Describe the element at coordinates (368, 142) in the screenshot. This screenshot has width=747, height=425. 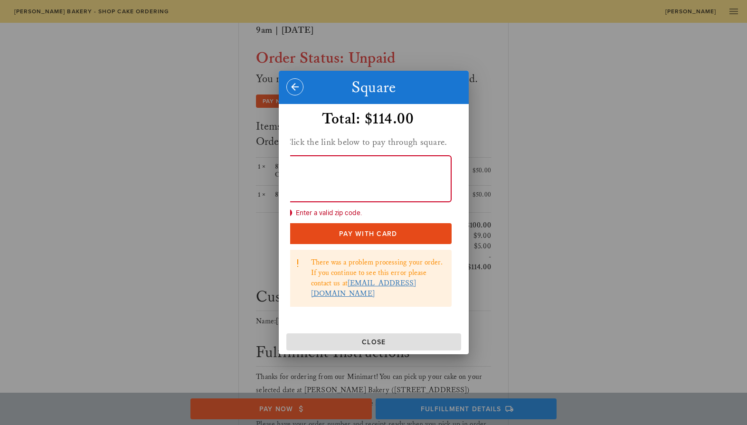
I see `h2: Click the link below to pay through square.` at that location.